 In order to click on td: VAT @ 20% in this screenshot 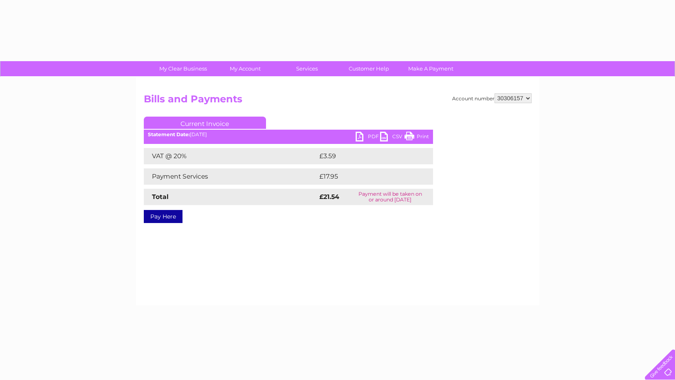, I will do `click(230, 156)`.